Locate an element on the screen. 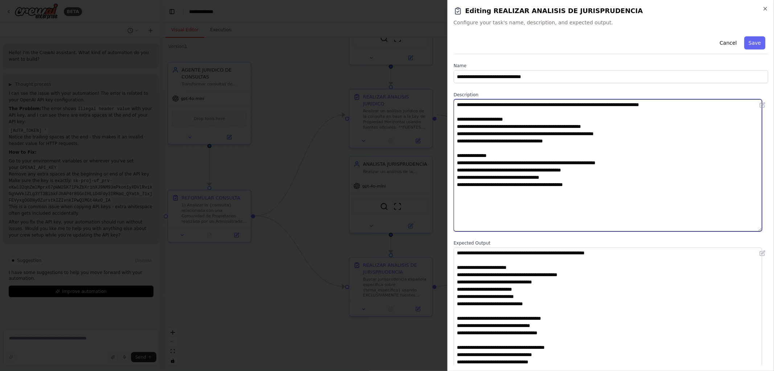 The image size is (774, 371). h2: Editing REALIZAR ANALISIS DE JURISPRUDENCIA is located at coordinates (611, 11).